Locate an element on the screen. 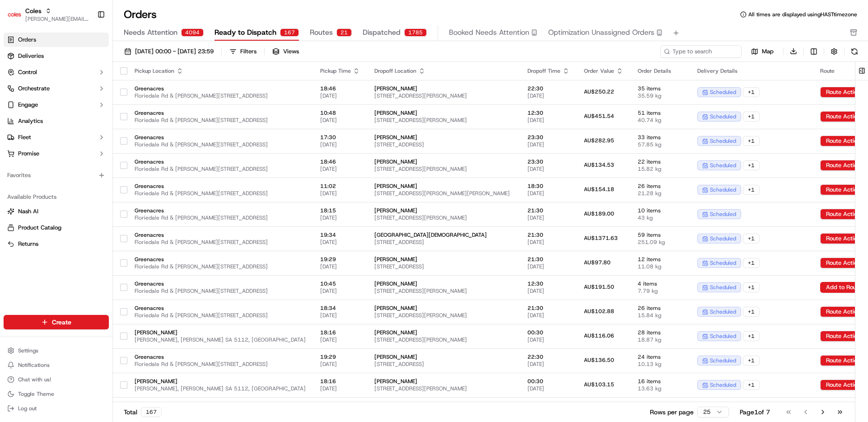  div: + 1 is located at coordinates (751, 385).